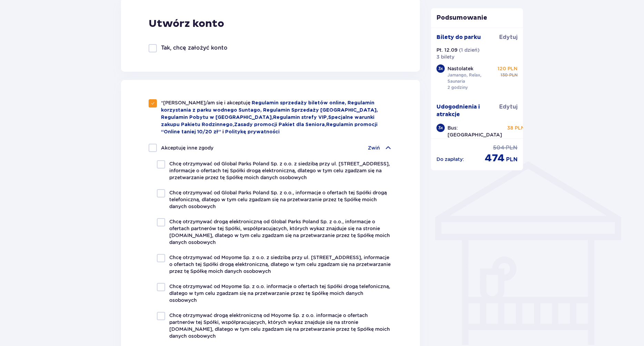 The width and height of the screenshot is (644, 346). Describe the element at coordinates (224, 132) in the screenshot. I see `span: i` at that location.